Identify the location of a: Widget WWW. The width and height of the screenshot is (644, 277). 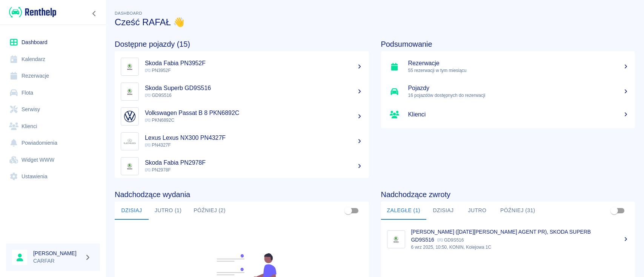
(53, 160).